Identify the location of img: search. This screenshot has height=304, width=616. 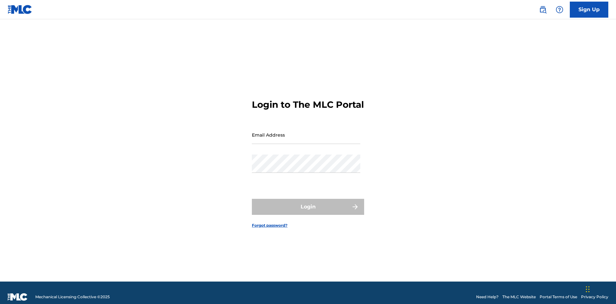
(543, 10).